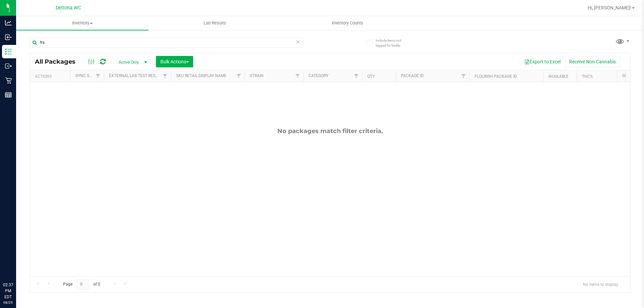 The height and width of the screenshot is (308, 644). I want to click on inline-svg: Inventory, so click(8, 52).